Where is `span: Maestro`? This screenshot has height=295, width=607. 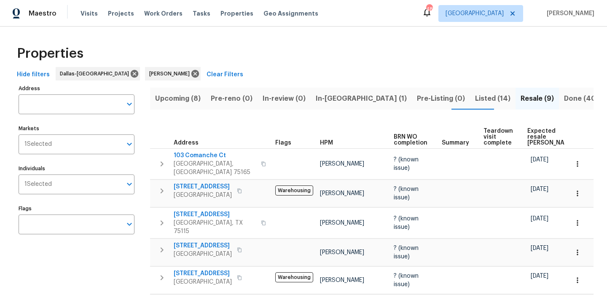 span: Maestro is located at coordinates (43, 13).